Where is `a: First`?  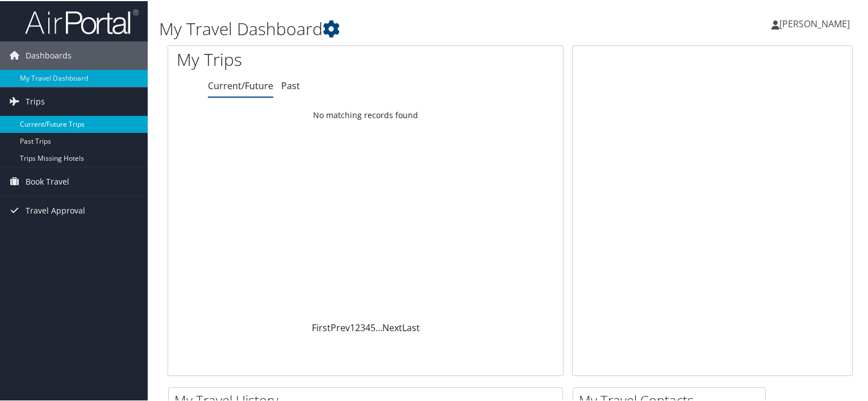 a: First is located at coordinates (321, 326).